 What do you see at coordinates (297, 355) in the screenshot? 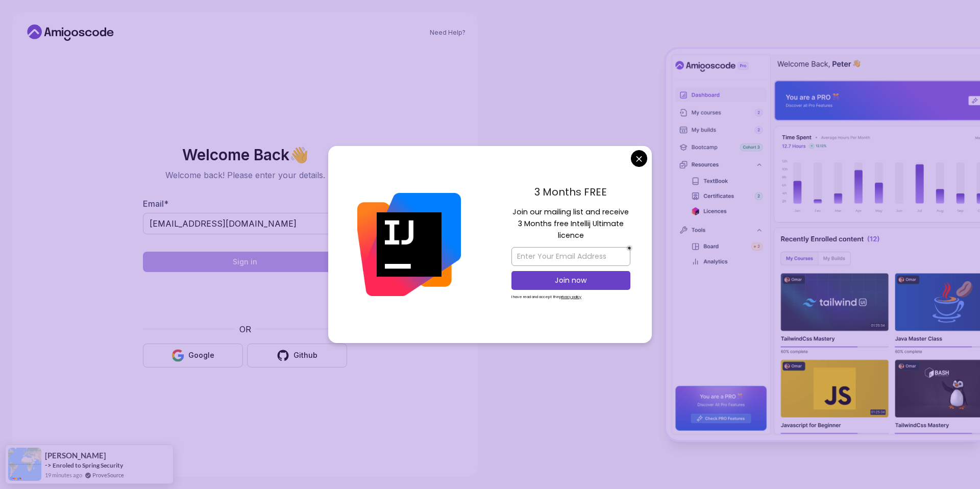
I see `button: Github` at bounding box center [297, 355].